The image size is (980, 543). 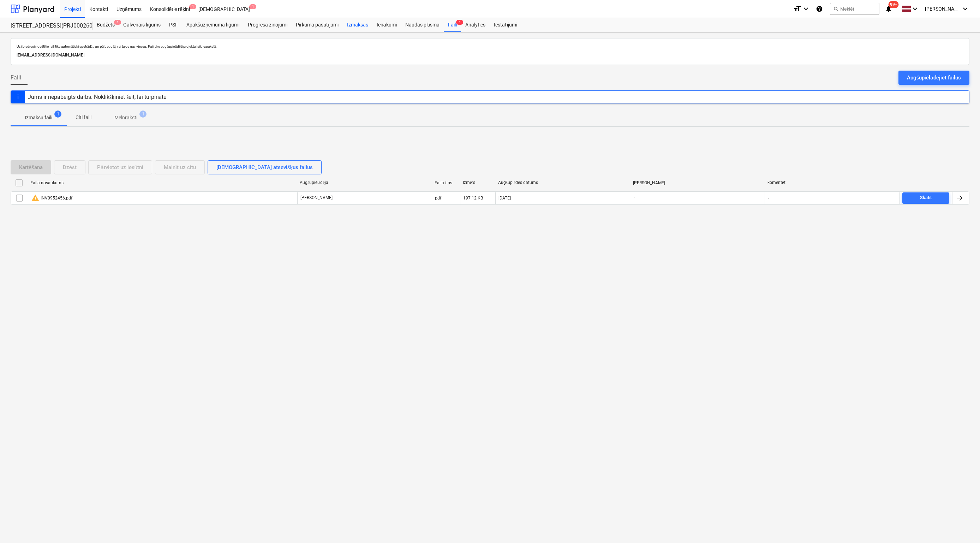 I want to click on div: 197.12 KB, so click(x=473, y=198).